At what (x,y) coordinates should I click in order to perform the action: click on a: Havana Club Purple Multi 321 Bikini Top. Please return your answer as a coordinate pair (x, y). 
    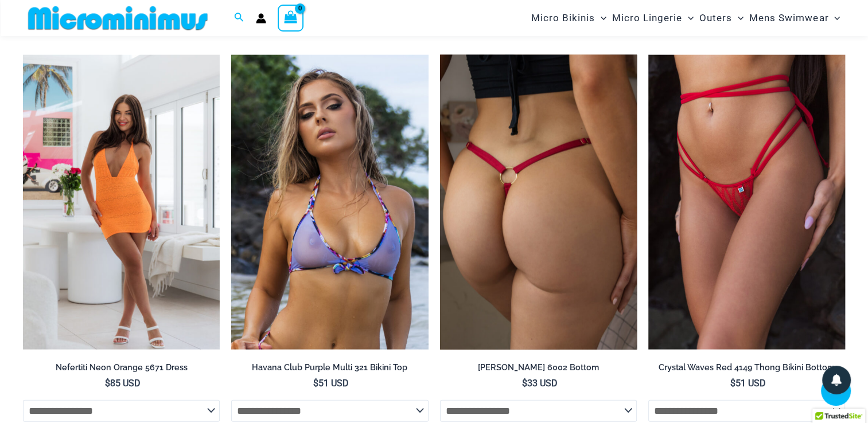
    Looking at the image, I should click on (329, 370).